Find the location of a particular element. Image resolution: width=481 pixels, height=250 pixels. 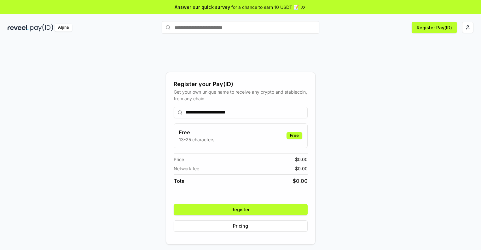

button: Pricing is located at coordinates (240, 226).